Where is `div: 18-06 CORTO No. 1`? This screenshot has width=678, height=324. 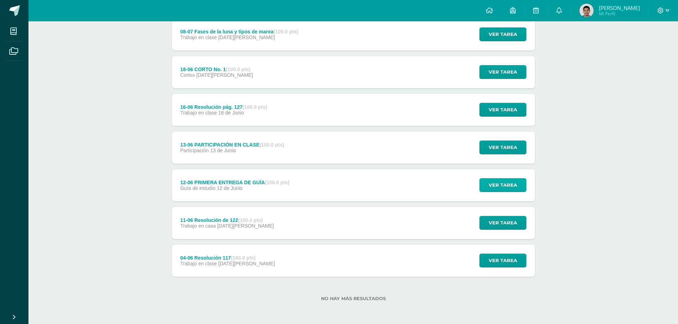 div: 18-06 CORTO No. 1 is located at coordinates (216, 69).